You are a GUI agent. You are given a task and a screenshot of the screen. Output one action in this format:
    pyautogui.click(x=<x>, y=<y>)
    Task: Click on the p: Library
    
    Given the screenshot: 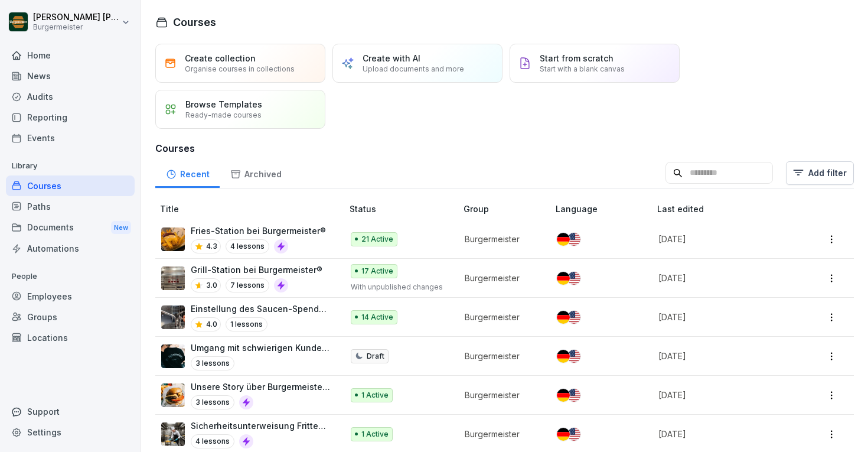 What is the action you would take?
    pyautogui.click(x=70, y=166)
    